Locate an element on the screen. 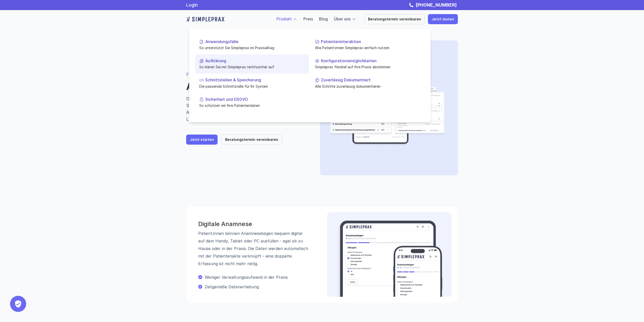 The width and height of the screenshot is (644, 322). img: Beispielbild der digitalen Anamnese am Handy und Tablet is located at coordinates (389, 258).